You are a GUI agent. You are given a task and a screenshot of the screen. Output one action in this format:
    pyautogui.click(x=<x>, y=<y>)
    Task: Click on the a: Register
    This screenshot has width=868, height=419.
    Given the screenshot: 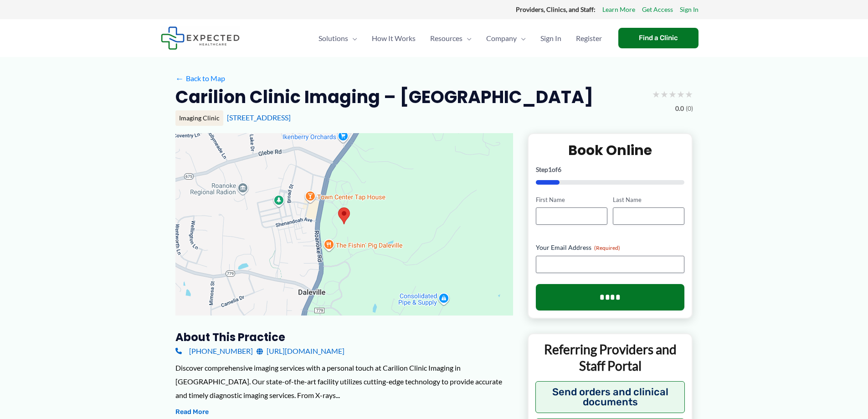 What is the action you would take?
    pyautogui.click(x=589, y=39)
    